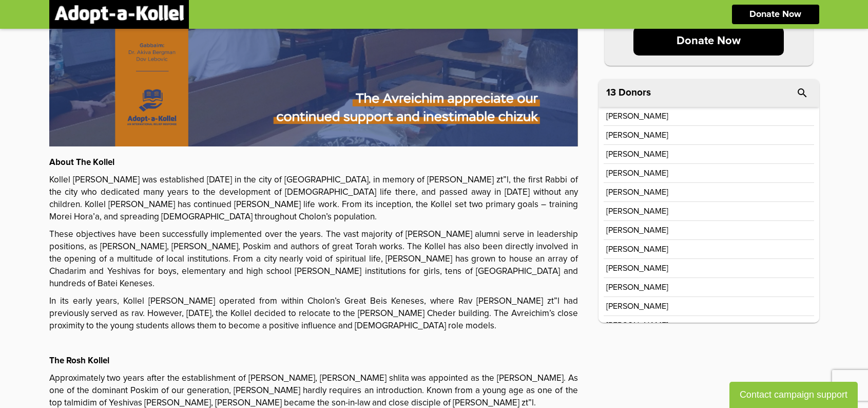 This screenshot has height=408, width=868. I want to click on p: These objectives have been successfully implemented over the years. The vast majority of [PERSON_..., so click(313, 259).